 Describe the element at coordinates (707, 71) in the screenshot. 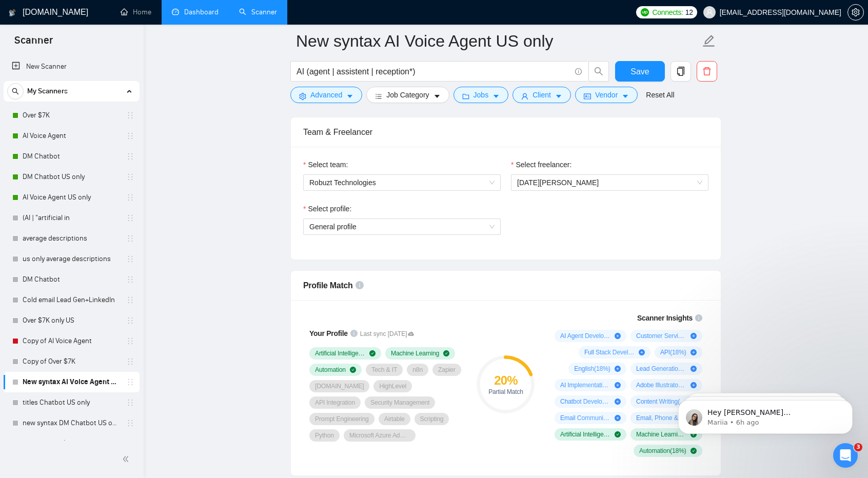

I see `span: delete` at that location.